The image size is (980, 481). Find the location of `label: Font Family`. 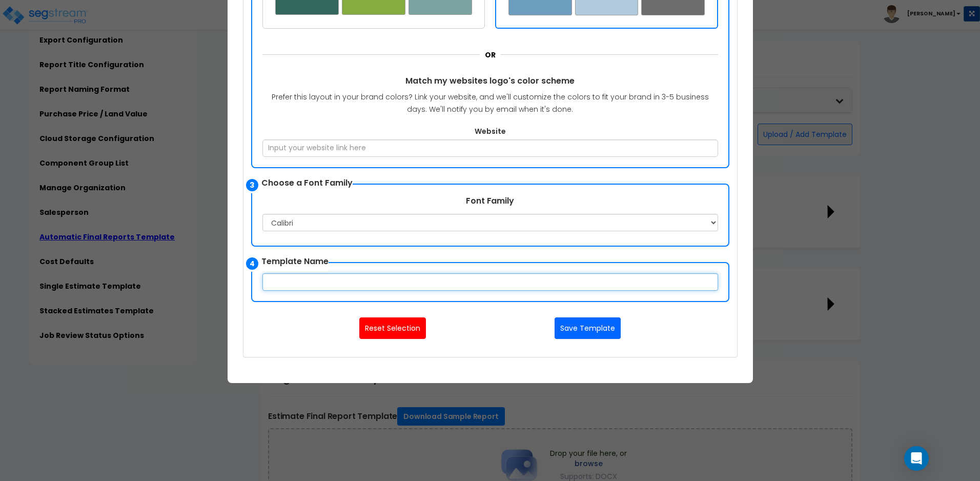

label: Font Family is located at coordinates (489, 201).